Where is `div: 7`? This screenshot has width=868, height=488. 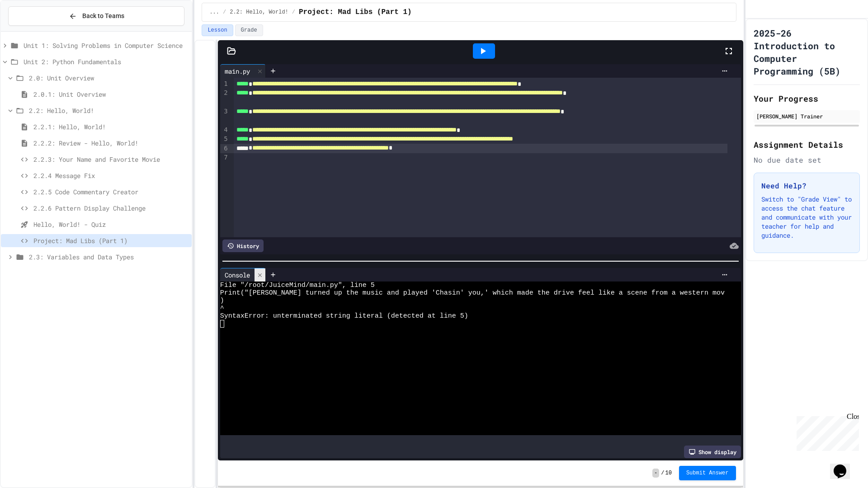
div: 7 is located at coordinates (225, 158).